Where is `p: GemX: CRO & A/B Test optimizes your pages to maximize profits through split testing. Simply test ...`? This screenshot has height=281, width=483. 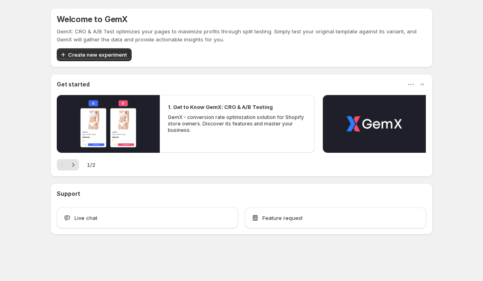
p: GemX: CRO & A/B Test optimizes your pages to maximize profits through split testing. Simply test ... is located at coordinates (241, 35).